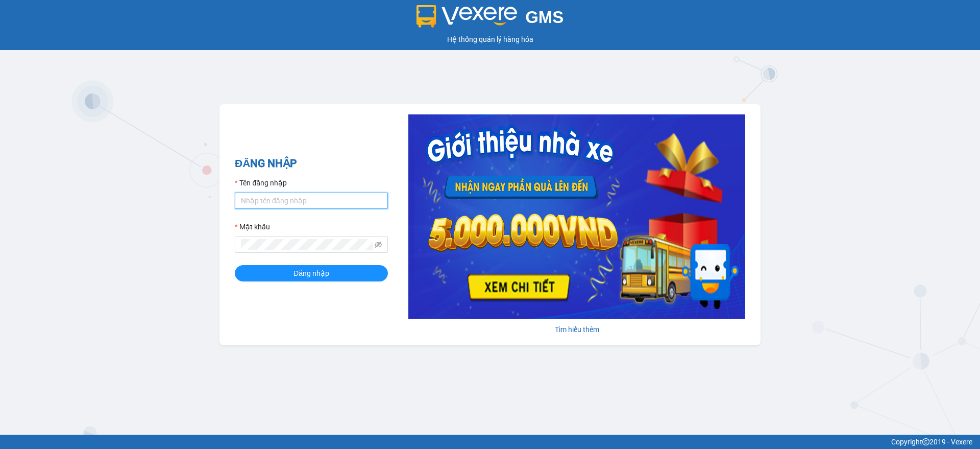  Describe the element at coordinates (311, 273) in the screenshot. I see `button: Đăng nhập` at that location.